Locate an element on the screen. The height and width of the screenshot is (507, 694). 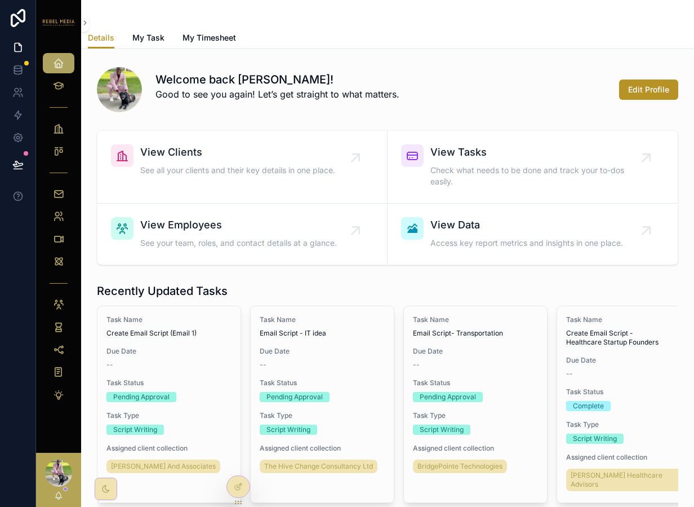
a: Task NameEmail Script - IT ideaDue Date--Task StatusPending ApprovalTask TypeScript WritingAssign... is located at coordinates (322, 404).